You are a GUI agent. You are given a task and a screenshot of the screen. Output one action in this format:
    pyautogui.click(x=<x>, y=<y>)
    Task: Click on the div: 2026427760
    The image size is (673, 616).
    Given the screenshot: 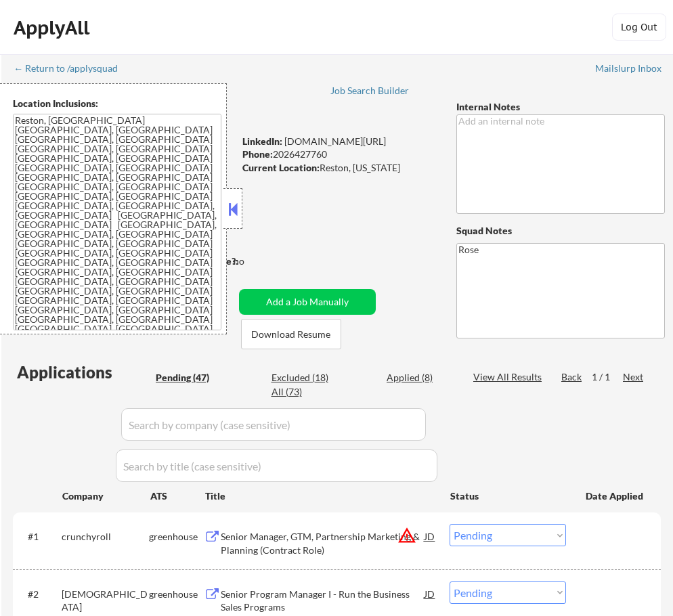 What is the action you would take?
    pyautogui.click(x=338, y=154)
    